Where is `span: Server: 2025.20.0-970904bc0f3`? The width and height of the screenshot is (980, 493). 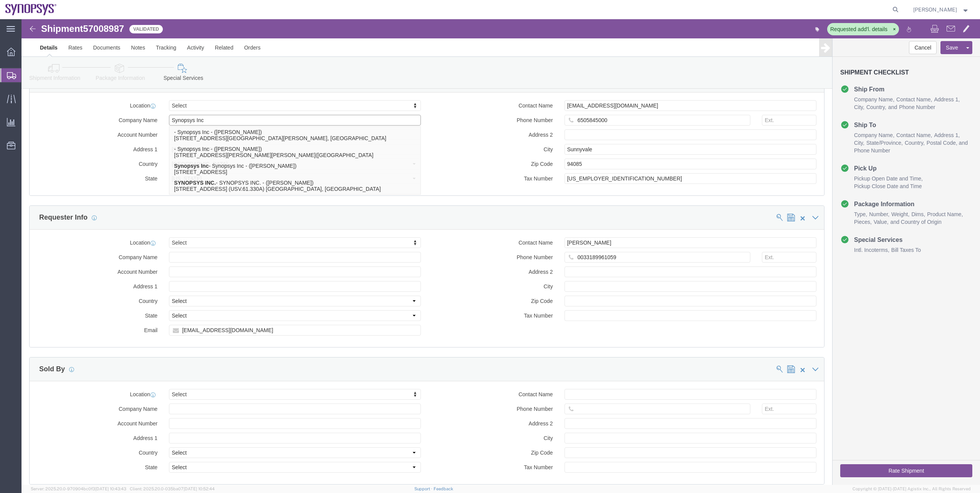 span: Server: 2025.20.0-970904bc0f3 is located at coordinates (78, 488).